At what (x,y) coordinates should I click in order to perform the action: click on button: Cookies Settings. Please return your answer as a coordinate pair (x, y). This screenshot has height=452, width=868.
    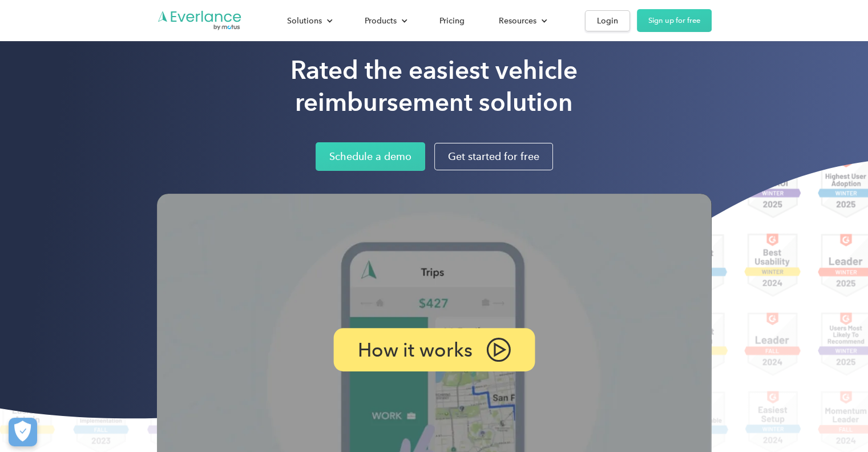
    Looking at the image, I should click on (23, 432).